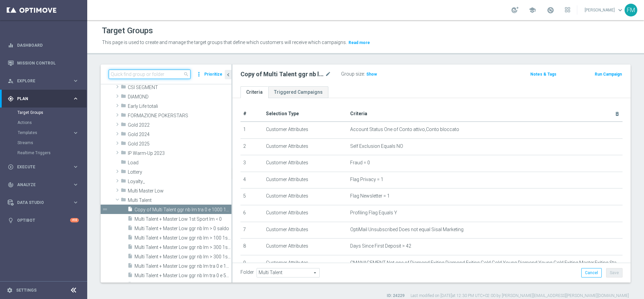 The image size is (644, 299). I want to click on div: Mission Control, so click(43, 63).